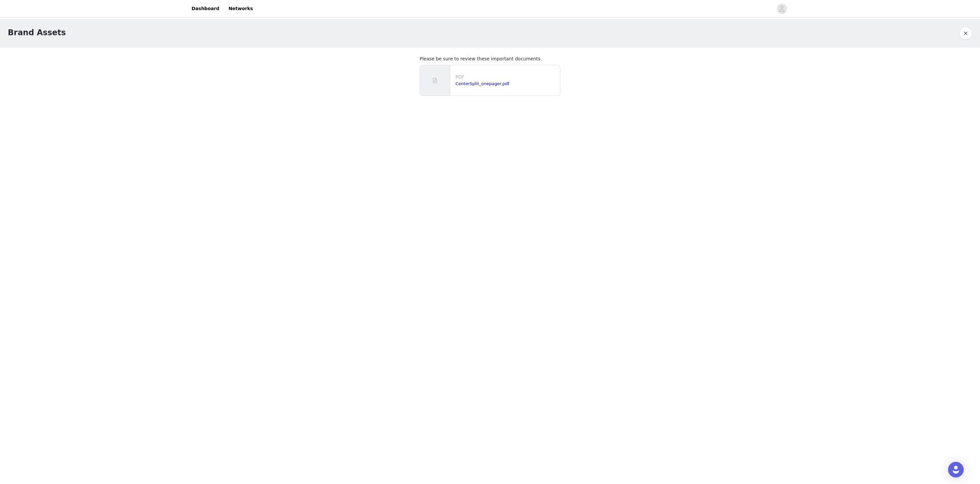  I want to click on a: Networks, so click(240, 8).